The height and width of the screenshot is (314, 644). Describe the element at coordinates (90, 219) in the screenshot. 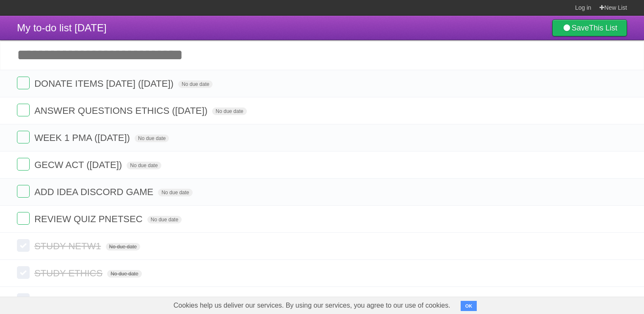

I see `span: REVIEW QUIZ PNETSEC` at that location.